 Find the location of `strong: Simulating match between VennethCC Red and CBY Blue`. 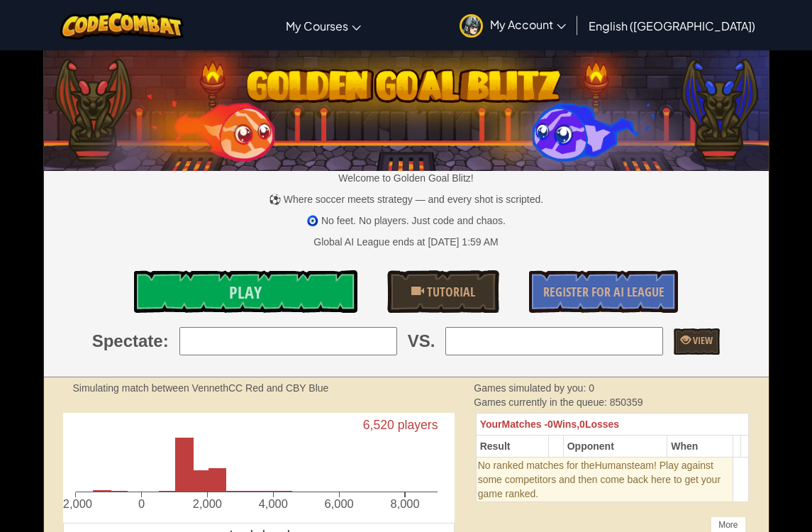

strong: Simulating match between VennethCC Red and CBY Blue is located at coordinates (201, 388).